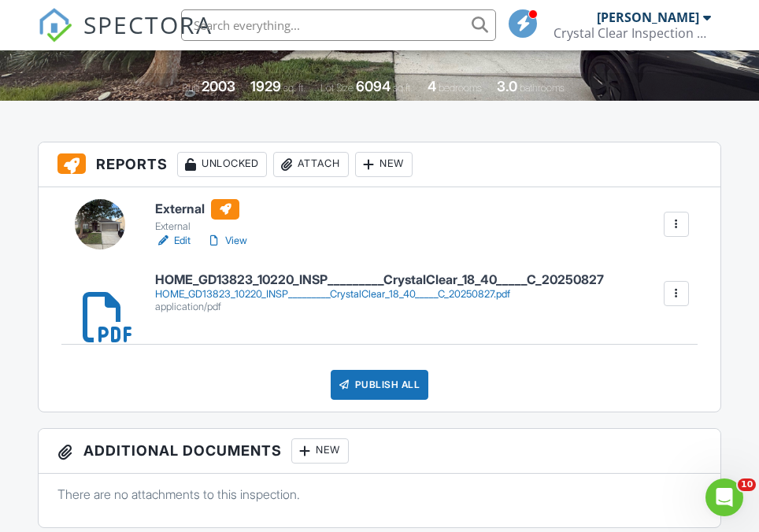 Image resolution: width=759 pixels, height=532 pixels. I want to click on a: HOME_GD13823_10220_INSP_________CrystalClear_18_40_____C_20250827 HOME_GD13823_10220_INSP________..., so click(379, 293).